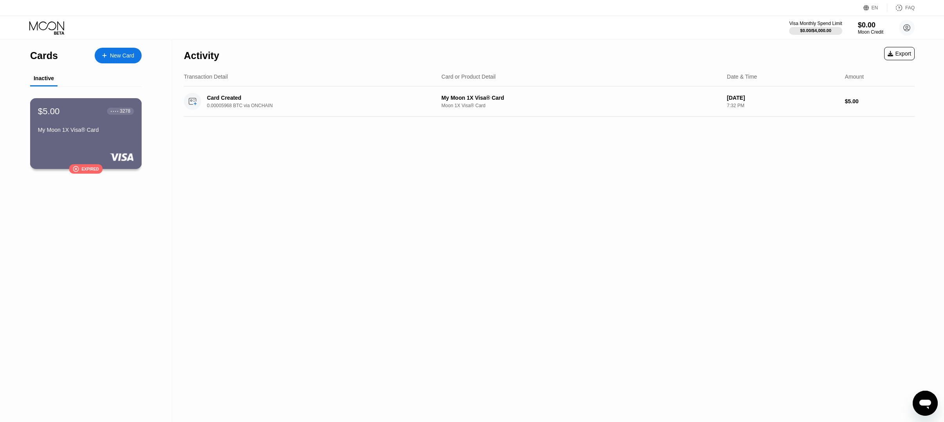 This screenshot has height=422, width=944. Describe the element at coordinates (206, 77) in the screenshot. I see `div: Transaction Detail` at that location.